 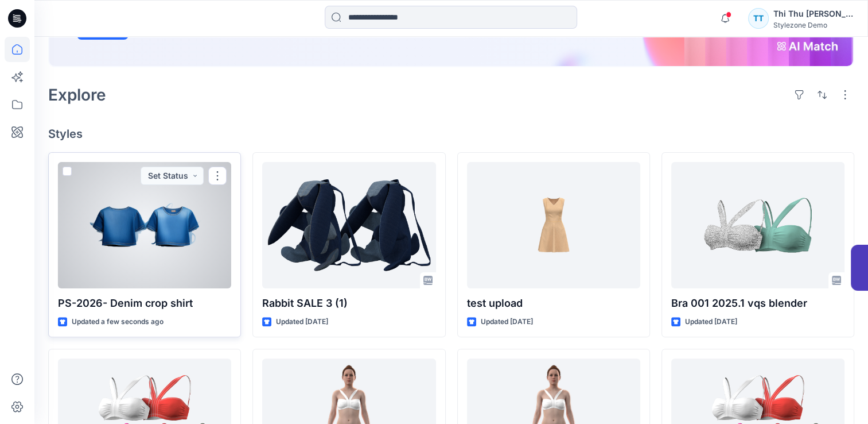 What do you see at coordinates (554, 303) in the screenshot?
I see `p: test upload` at bounding box center [554, 303].